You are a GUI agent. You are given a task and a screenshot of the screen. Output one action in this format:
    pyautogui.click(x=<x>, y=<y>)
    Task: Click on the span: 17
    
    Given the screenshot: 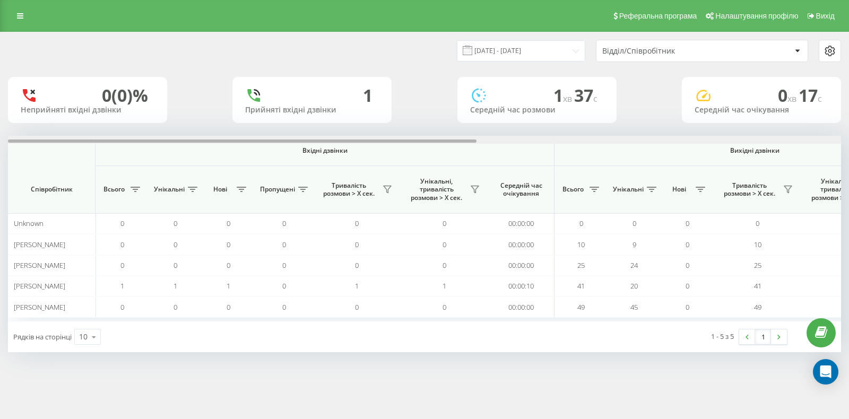 What is the action you would take?
    pyautogui.click(x=811, y=95)
    